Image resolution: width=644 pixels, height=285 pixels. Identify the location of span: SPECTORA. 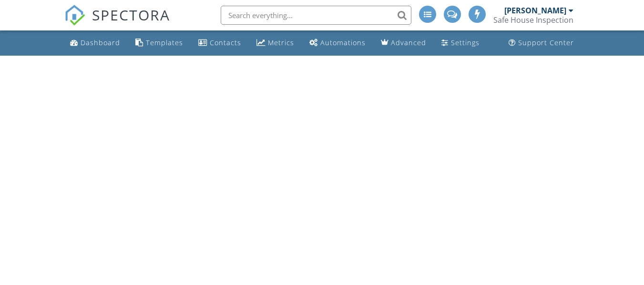
(131, 15).